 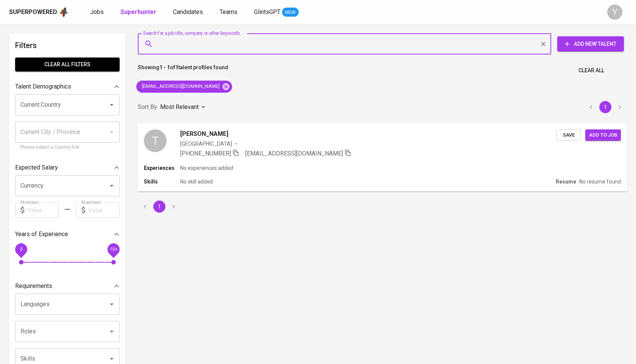 I want to click on span: Teams, so click(x=228, y=12).